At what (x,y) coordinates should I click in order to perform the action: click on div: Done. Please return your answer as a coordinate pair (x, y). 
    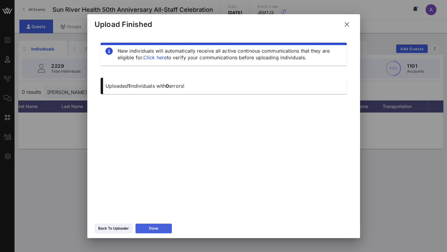
    Looking at the image, I should click on (154, 229).